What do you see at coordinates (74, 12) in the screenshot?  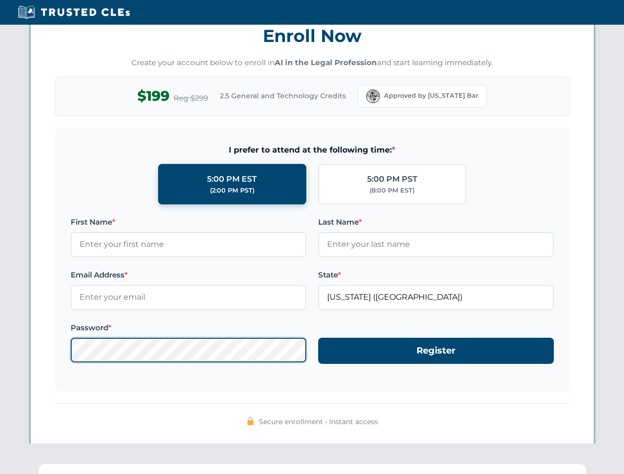 I see `img: Trusted CLEs` at bounding box center [74, 12].